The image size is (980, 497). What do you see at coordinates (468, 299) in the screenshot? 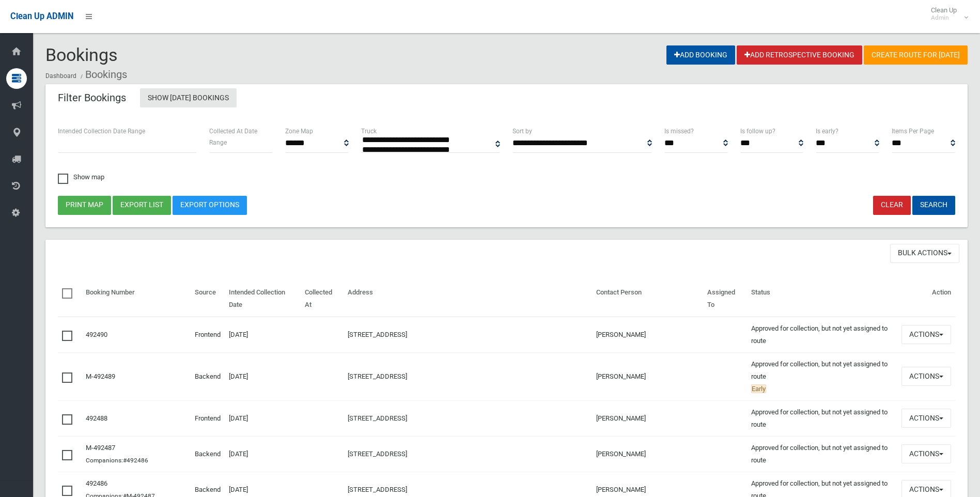
I see `th: Address` at bounding box center [468, 299].